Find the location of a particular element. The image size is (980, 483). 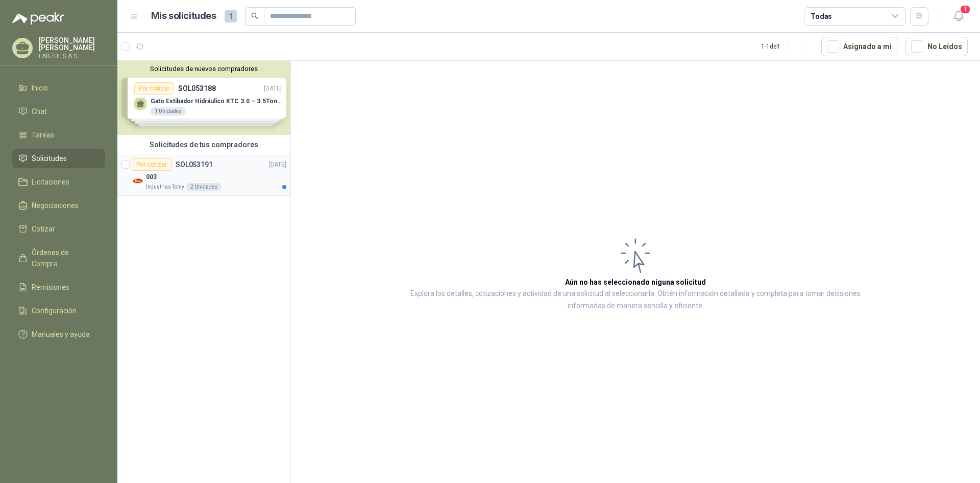

span: Chat is located at coordinates (39, 111).